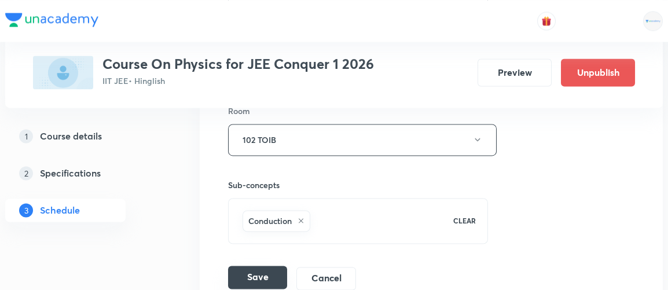 This screenshot has width=668, height=290. What do you see at coordinates (84, 136) in the screenshot?
I see `a: 1Course details` at bounding box center [84, 136].